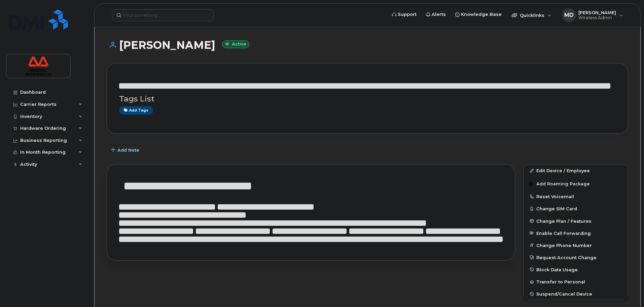 The width and height of the screenshot is (644, 307). I want to click on button: Transfer to Personal, so click(576, 282).